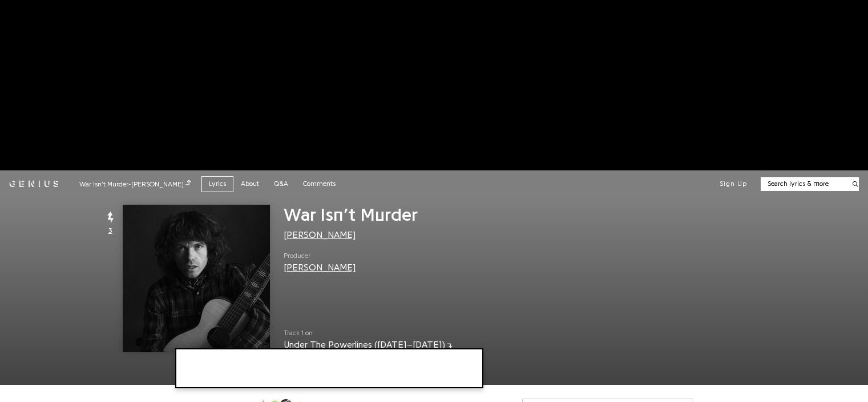 The width and height of the screenshot is (868, 402). What do you see at coordinates (110, 231) in the screenshot?
I see `span: 3` at bounding box center [110, 231].